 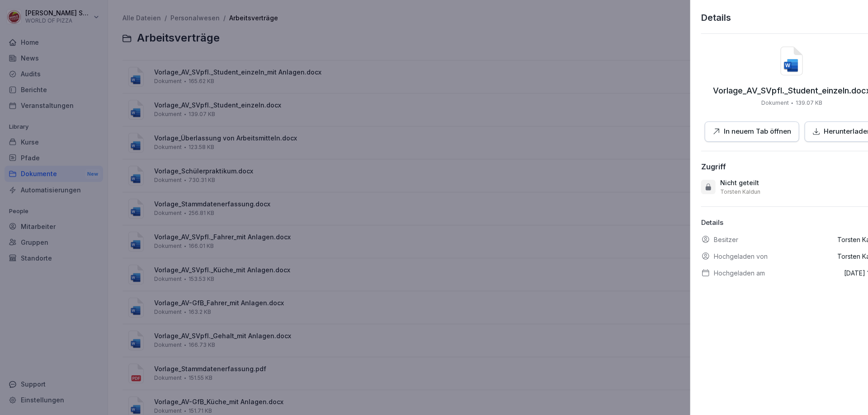 What do you see at coordinates (774, 103) in the screenshot?
I see `p: Dokument` at bounding box center [774, 103].